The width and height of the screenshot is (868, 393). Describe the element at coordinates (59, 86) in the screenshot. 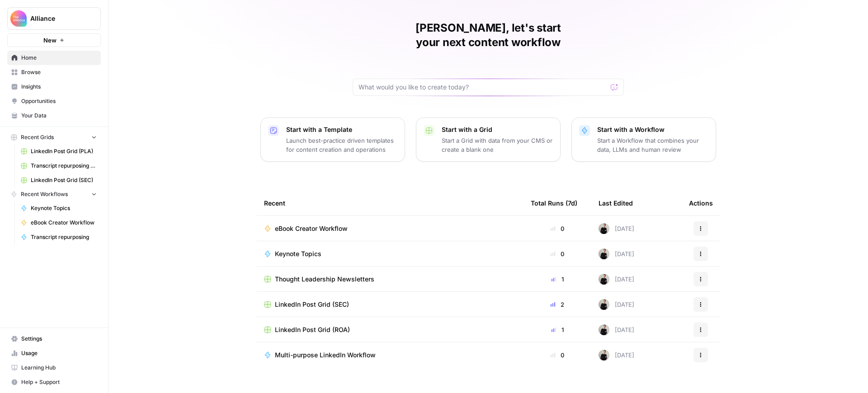

I see `span: Insights` at that location.